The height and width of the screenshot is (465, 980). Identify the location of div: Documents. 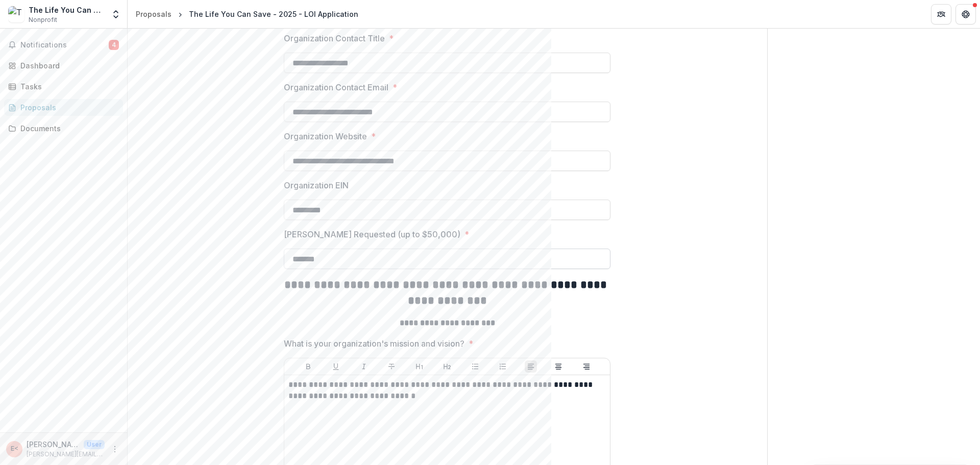
(68, 128).